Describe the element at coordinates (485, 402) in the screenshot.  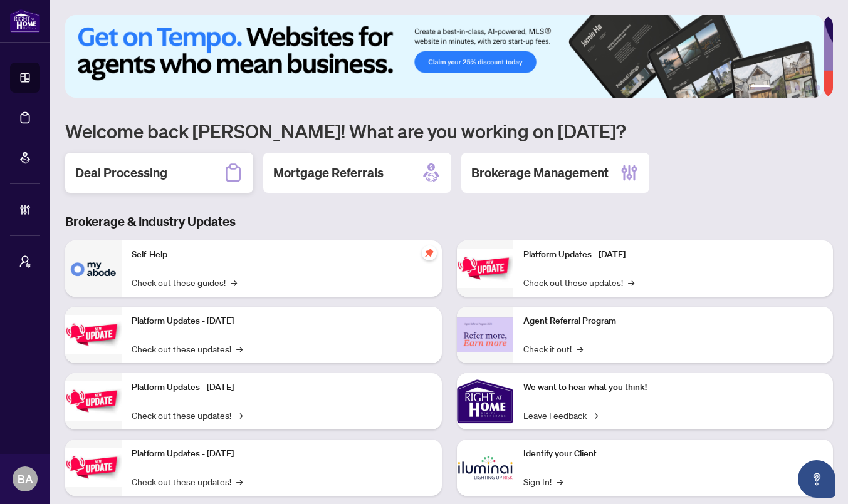
I see `img: We want to hear what you think!` at that location.